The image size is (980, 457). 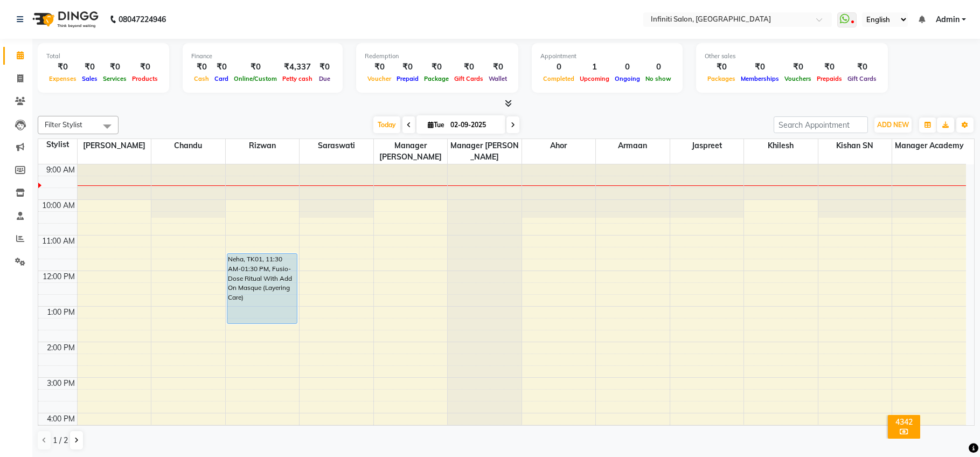 I want to click on span: Due, so click(x=324, y=79).